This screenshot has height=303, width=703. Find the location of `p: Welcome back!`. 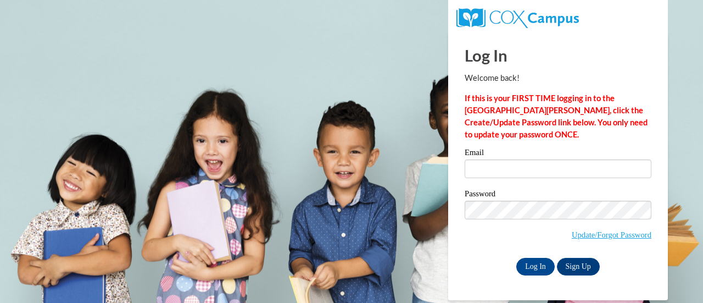

p: Welcome back! is located at coordinates (558, 78).